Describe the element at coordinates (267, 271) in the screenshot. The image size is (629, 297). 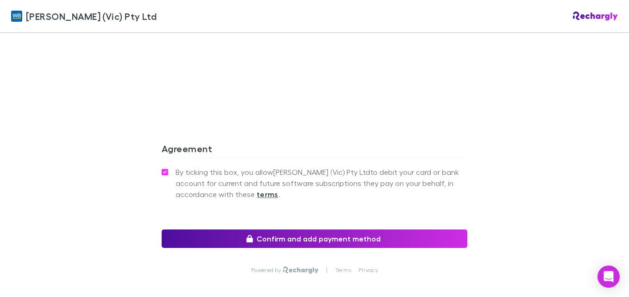
I see `p: Powered by` at that location.